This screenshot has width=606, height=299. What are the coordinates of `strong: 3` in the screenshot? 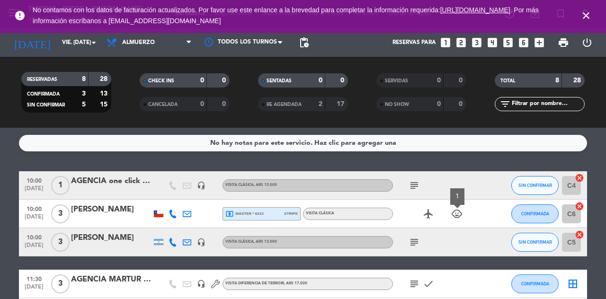 It's located at (84, 94).